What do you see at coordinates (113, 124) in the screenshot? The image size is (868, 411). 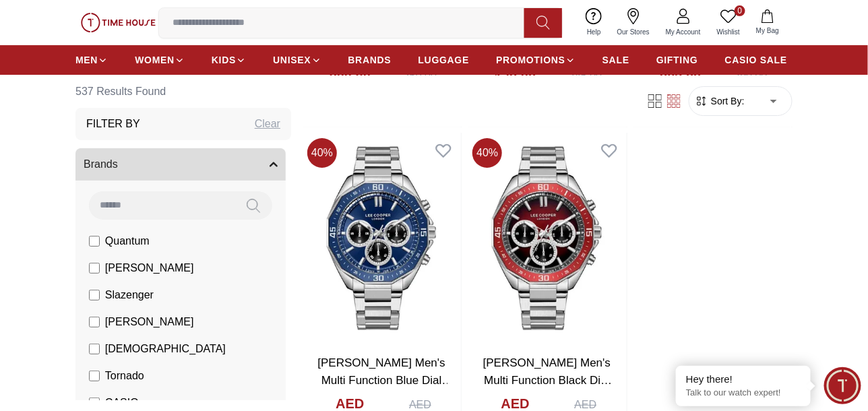 I see `h3: Filter By` at bounding box center [113, 124].